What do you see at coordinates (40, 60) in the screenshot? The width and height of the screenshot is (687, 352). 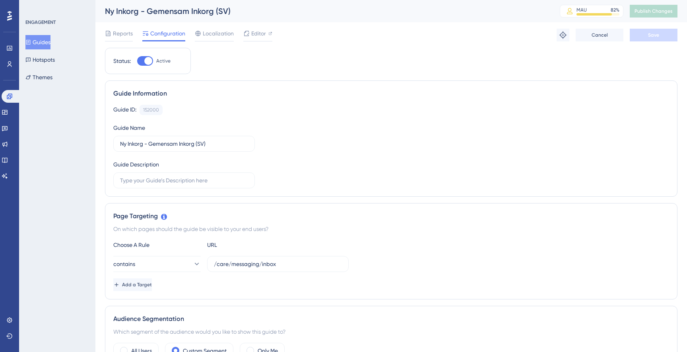 I see `button: Hotspots` at bounding box center [40, 60].